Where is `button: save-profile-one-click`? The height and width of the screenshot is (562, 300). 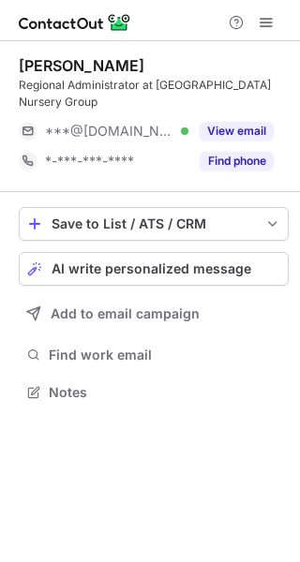 button: save-profile-one-click is located at coordinates (154, 224).